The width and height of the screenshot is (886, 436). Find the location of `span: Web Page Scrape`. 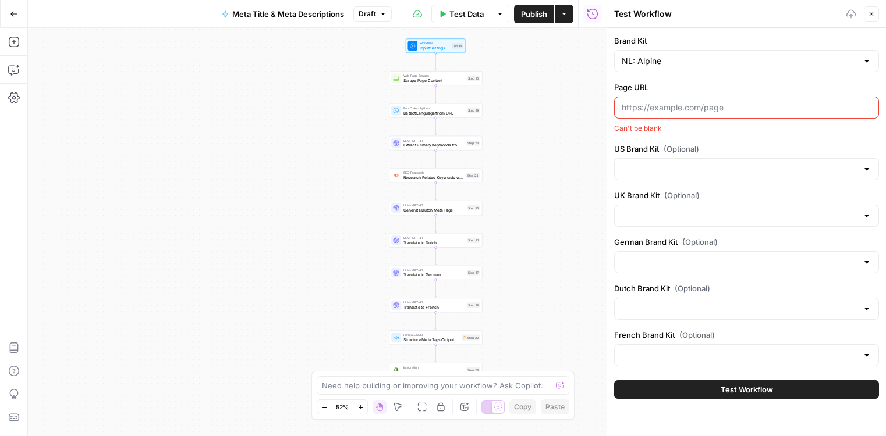

span: Web Page Scrape is located at coordinates (434, 76).